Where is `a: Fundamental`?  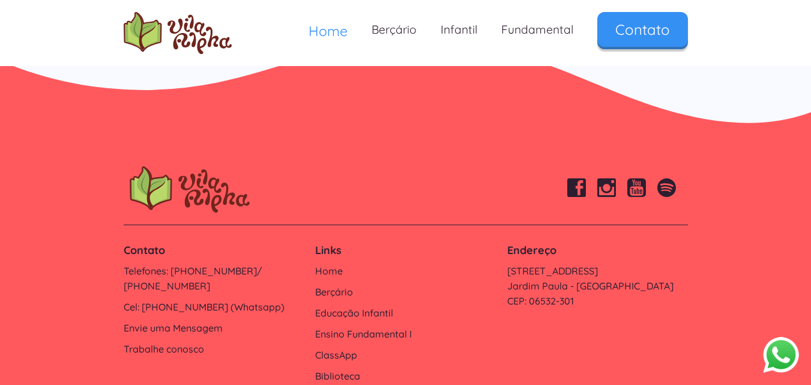
a: Fundamental is located at coordinates (538, 29).